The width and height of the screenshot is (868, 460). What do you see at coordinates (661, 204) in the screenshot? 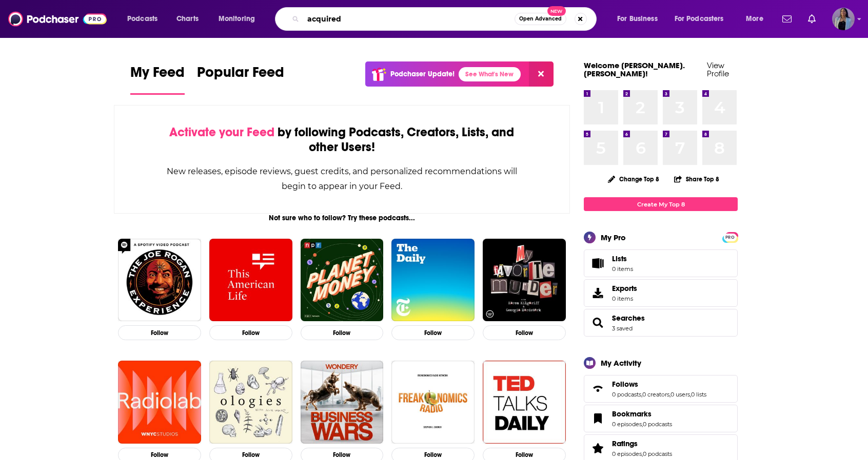
I see `a: Create My Top 8` at bounding box center [661, 204].